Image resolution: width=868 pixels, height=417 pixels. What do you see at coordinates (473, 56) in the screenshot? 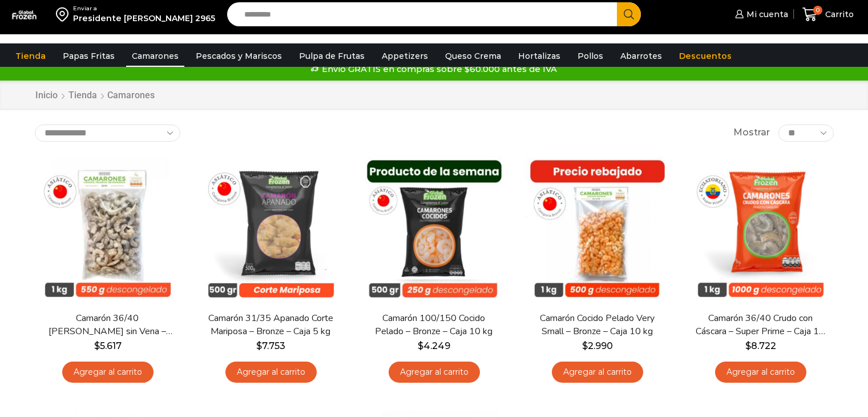
I see `a: Queso Crema` at bounding box center [473, 56].